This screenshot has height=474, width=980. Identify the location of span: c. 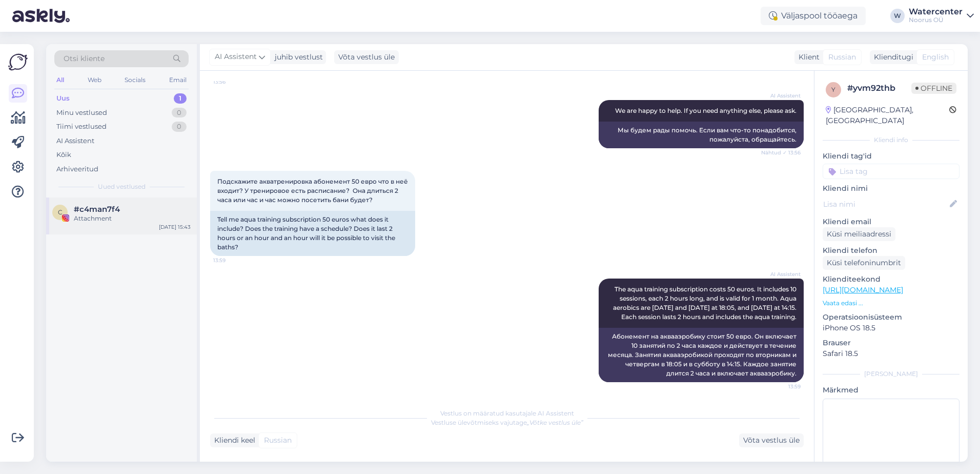
(60, 211).